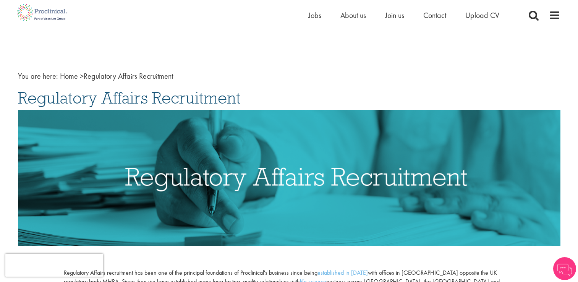  What do you see at coordinates (353, 15) in the screenshot?
I see `a: About us` at bounding box center [353, 15].